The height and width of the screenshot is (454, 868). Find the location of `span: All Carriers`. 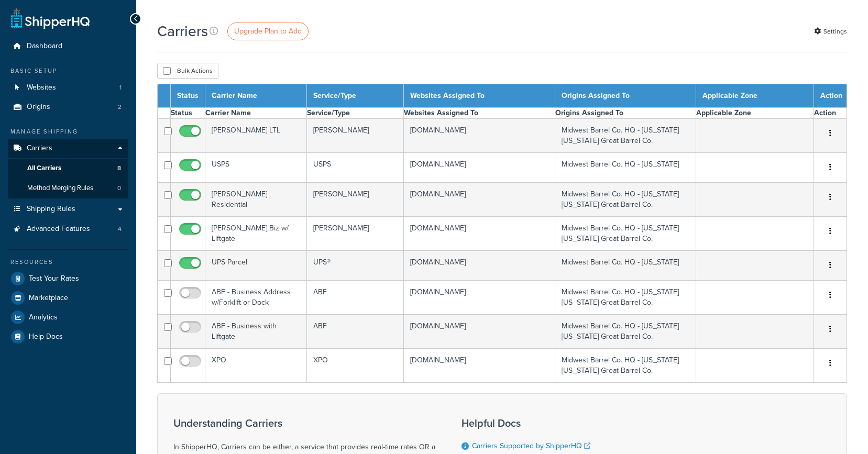

span: All Carriers is located at coordinates (44, 168).